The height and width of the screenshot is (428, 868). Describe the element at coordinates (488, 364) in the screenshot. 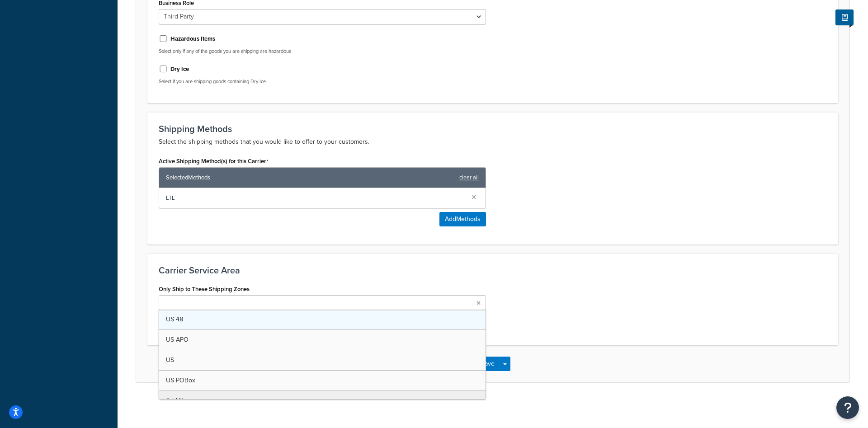

I see `button: Save` at that location.